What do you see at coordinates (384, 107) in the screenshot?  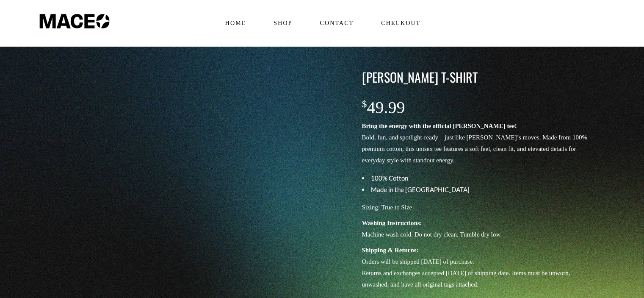 I see `bdi: 49.99` at bounding box center [384, 107].